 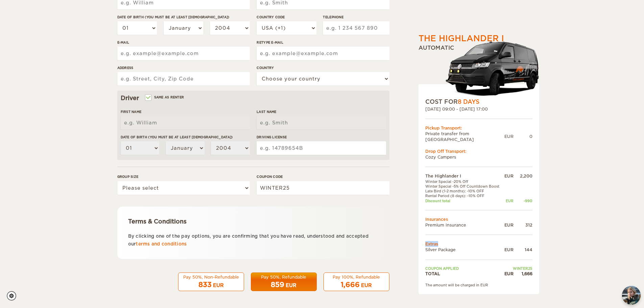 I want to click on p: By clicking one of the pay options, you are confirming that you have read, understood and accepte..., so click(x=253, y=240).